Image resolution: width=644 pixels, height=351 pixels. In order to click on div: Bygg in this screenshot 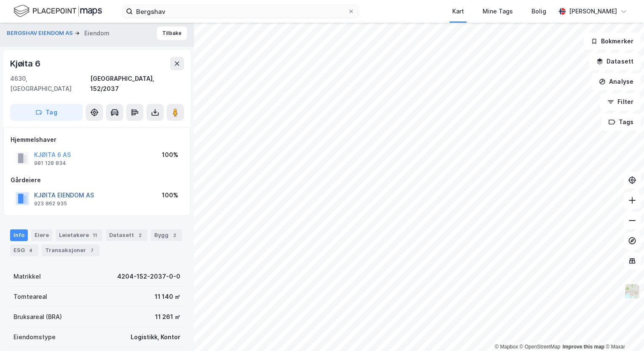, I will do `click(166, 235)`.